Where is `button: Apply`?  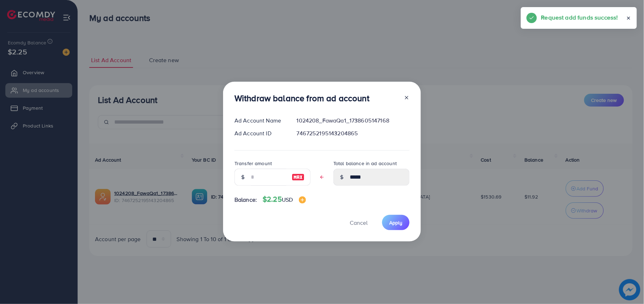 button: Apply is located at coordinates (396, 222).